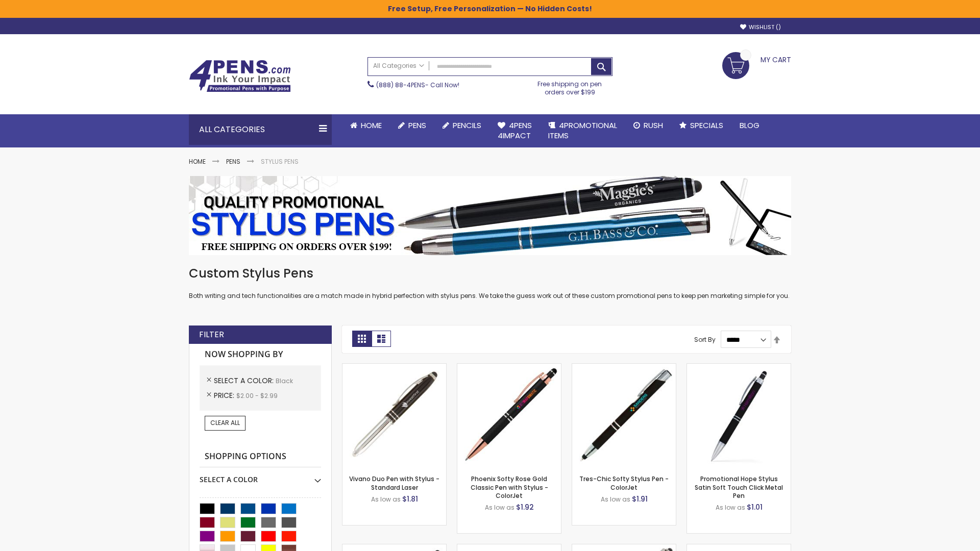 The width and height of the screenshot is (980, 551). What do you see at coordinates (362, 339) in the screenshot?
I see `strong: Grid` at bounding box center [362, 339].